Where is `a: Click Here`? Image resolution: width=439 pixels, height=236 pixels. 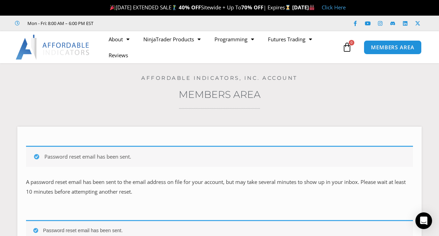 a: Click Here is located at coordinates (333, 7).